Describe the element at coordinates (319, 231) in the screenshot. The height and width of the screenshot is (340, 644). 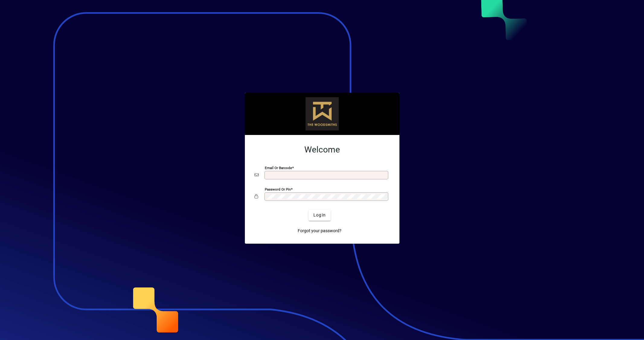
I see `a: Forgot your password?` at that location.